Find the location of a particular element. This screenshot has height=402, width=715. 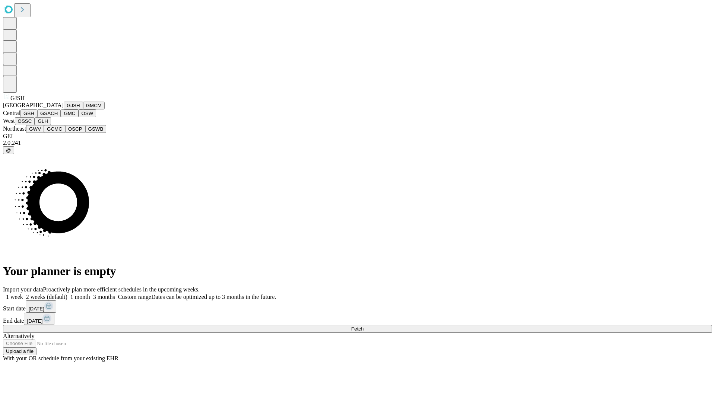

span: West is located at coordinates (9, 121).